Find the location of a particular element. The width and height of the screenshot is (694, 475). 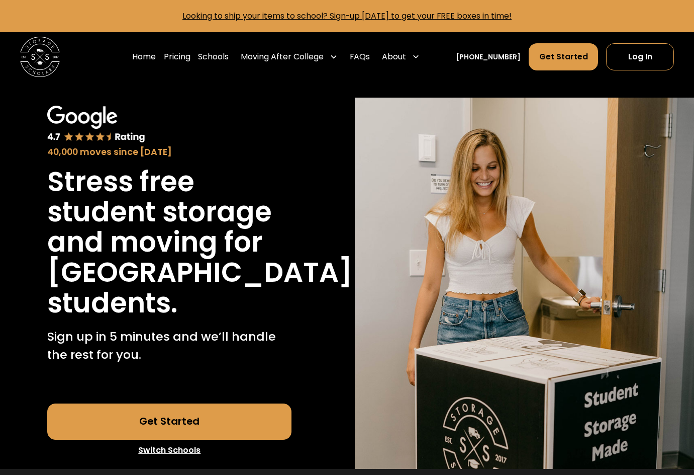

img: Storage Scholars main logo is located at coordinates (40, 56).